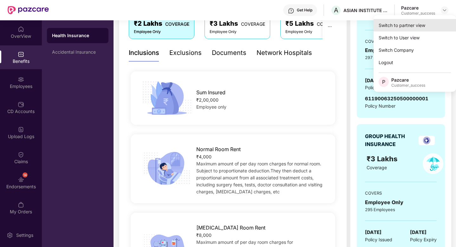 Image resolution: width=456 pixels, height=247 pixels. What do you see at coordinates (415, 25) in the screenshot?
I see `div: Switch to partner view` at bounding box center [415, 25].